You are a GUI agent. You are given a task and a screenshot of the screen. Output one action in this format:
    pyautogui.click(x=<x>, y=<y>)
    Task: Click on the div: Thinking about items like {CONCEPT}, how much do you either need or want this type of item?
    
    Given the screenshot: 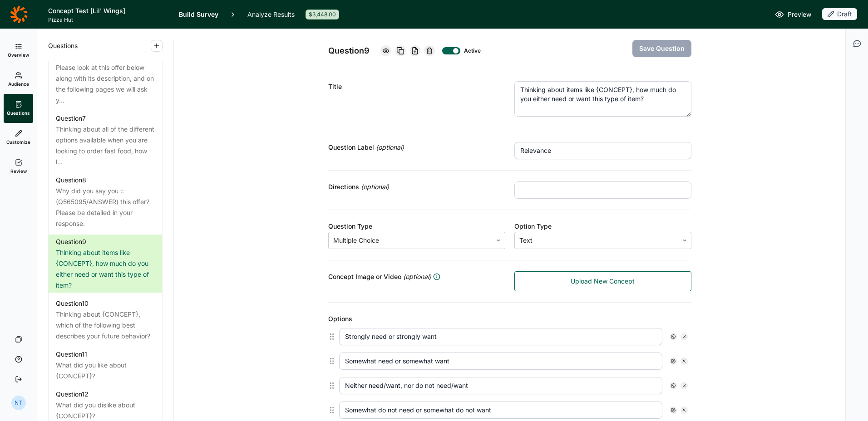 What is the action you would take?
    pyautogui.click(x=105, y=269)
    